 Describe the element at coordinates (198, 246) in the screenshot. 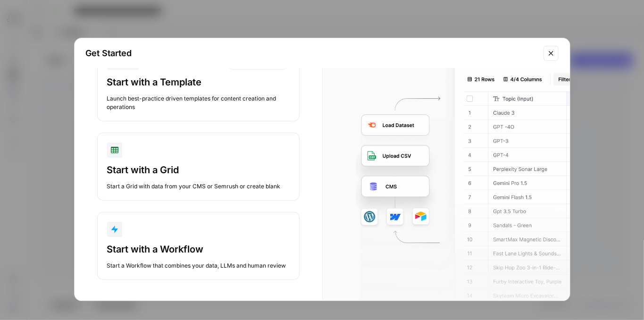

I see `button: Start with a WorkflowStart a Workflow that combines your data, LLMs and human review` at that location.